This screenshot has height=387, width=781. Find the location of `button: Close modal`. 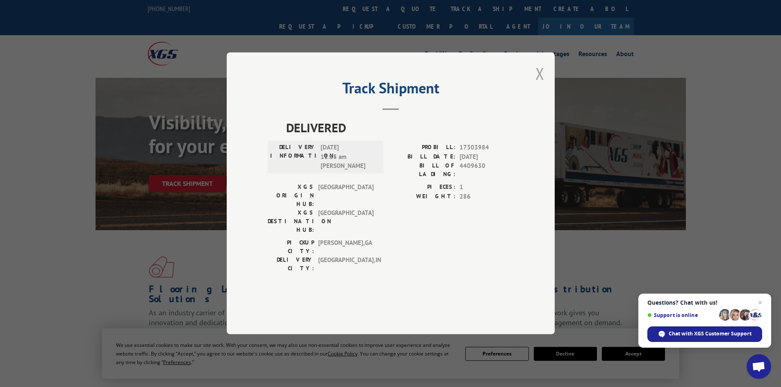

button: Close modal is located at coordinates (540, 73).